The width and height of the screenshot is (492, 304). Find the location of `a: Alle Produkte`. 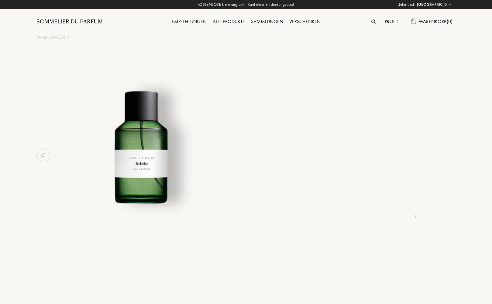

a: Alle Produkte is located at coordinates (229, 21).